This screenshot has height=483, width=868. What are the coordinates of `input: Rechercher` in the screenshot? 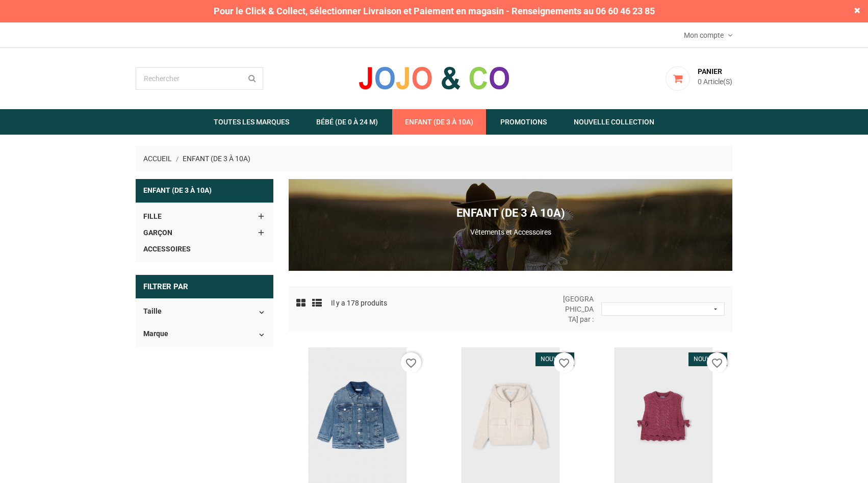 It's located at (200, 78).